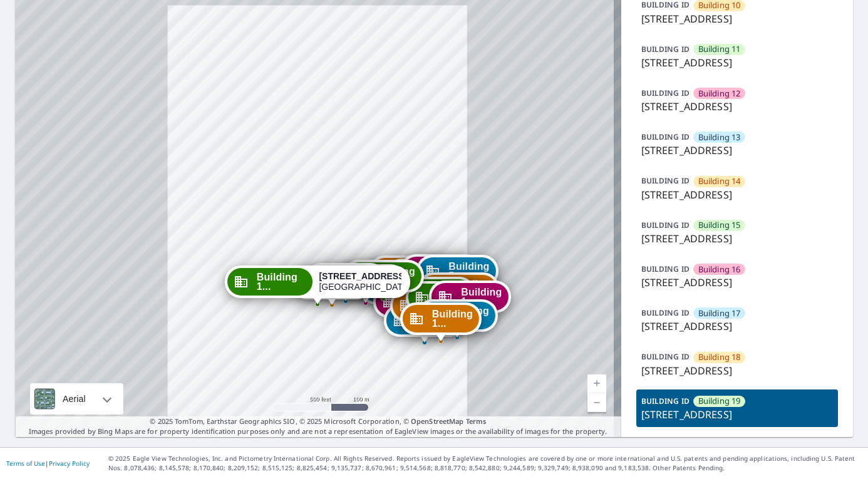  Describe the element at coordinates (414, 305) in the screenshot. I see `div: Dropped pin, building Building 8, Commercial property, 1801 Yuma Lane North Plymouth, MN 55447` at that location.